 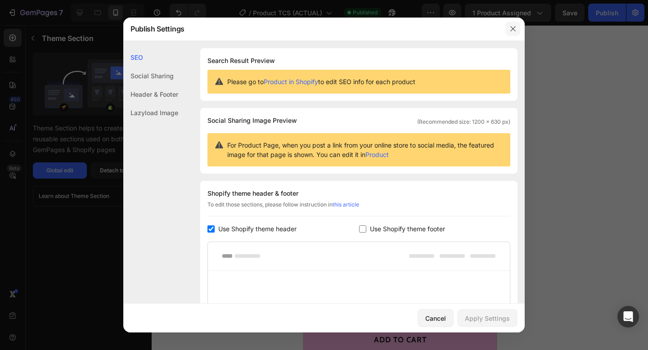 What do you see at coordinates (436, 318) in the screenshot?
I see `button: Cancel` at bounding box center [436, 318].